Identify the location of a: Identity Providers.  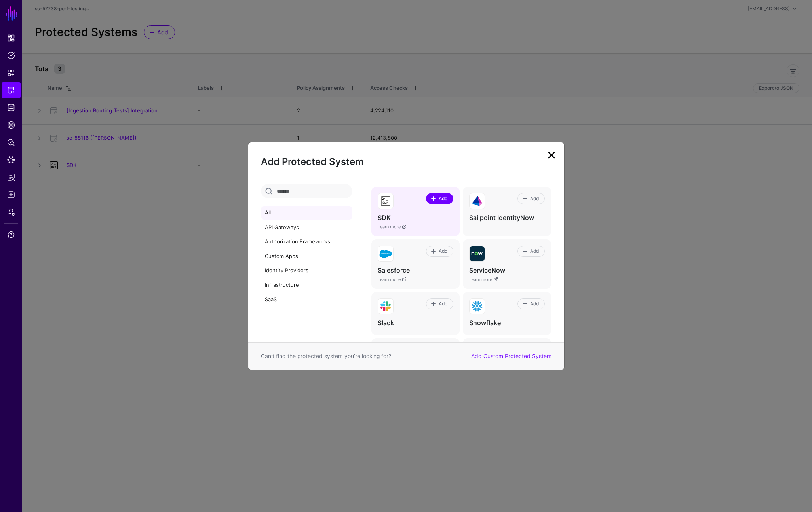
(307, 271).